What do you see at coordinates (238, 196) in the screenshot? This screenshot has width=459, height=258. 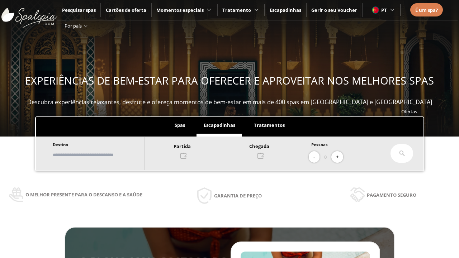 I see `span: Garantia de preço` at bounding box center [238, 196].